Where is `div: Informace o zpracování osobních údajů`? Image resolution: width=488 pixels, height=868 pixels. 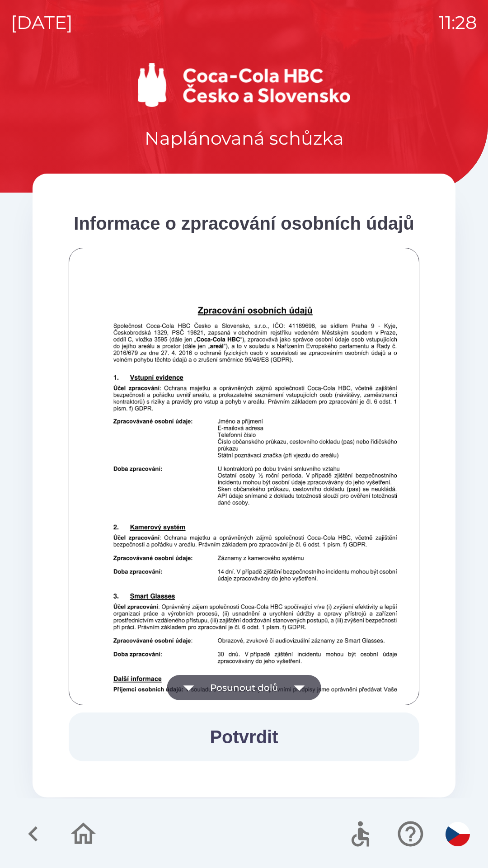 div: Informace o zpracování osobních údajů is located at coordinates (244, 223).